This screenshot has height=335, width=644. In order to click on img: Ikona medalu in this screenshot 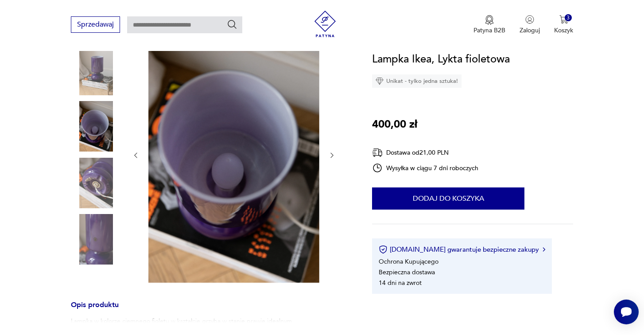, I will do `click(489, 20)`.